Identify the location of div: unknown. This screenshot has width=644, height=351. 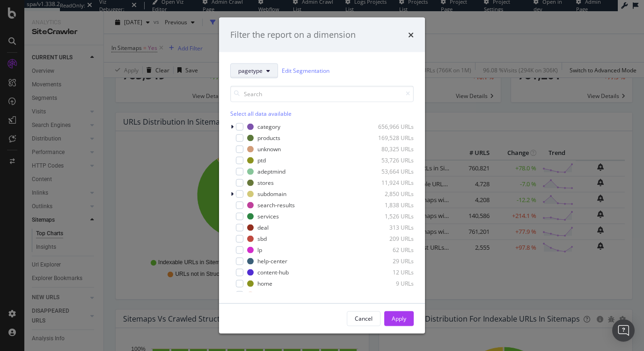
(269, 149).